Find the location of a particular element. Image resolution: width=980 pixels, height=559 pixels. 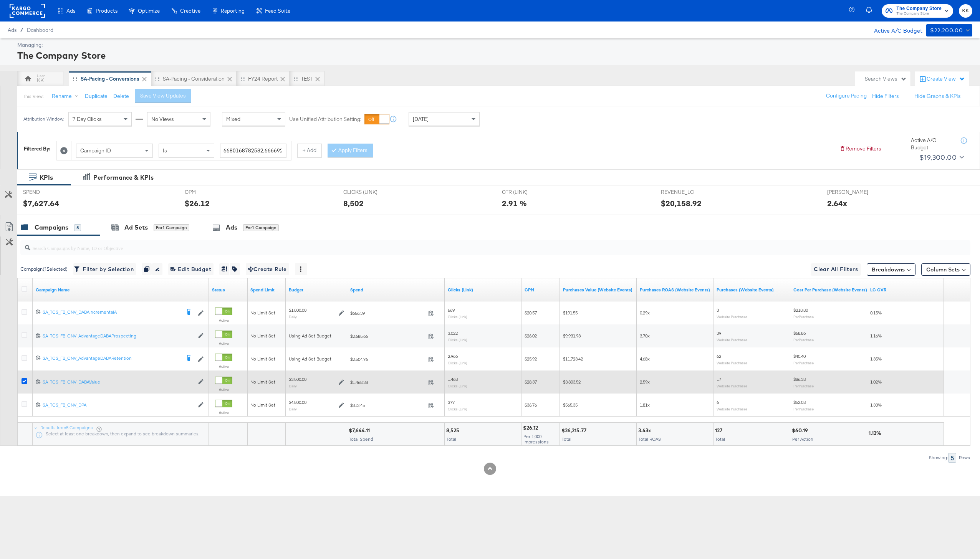

span: Total ROAS is located at coordinates (650, 439).